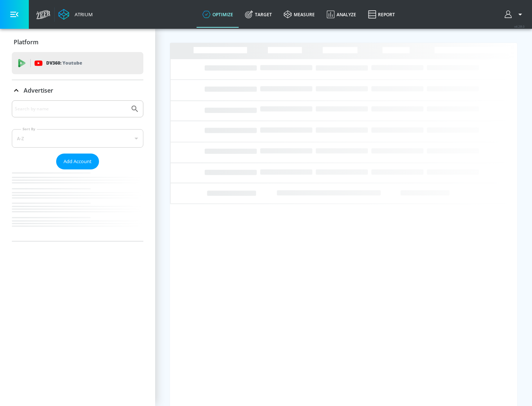  I want to click on nav: list of Advertiser, so click(78, 205).